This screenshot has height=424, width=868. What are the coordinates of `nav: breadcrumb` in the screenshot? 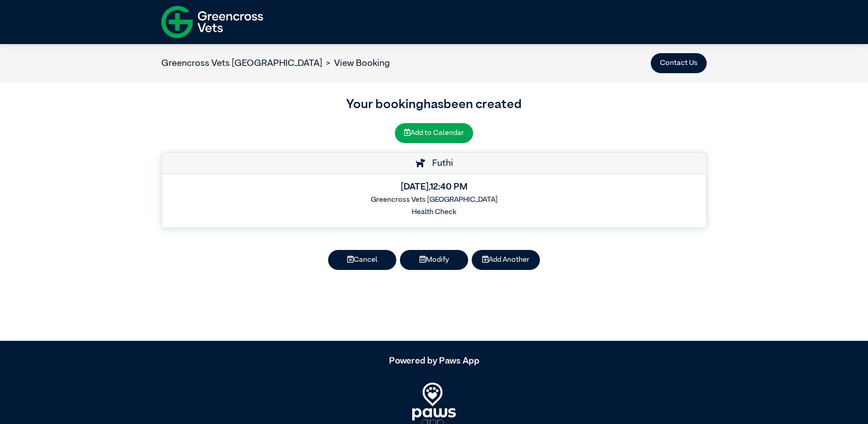 It's located at (275, 63).